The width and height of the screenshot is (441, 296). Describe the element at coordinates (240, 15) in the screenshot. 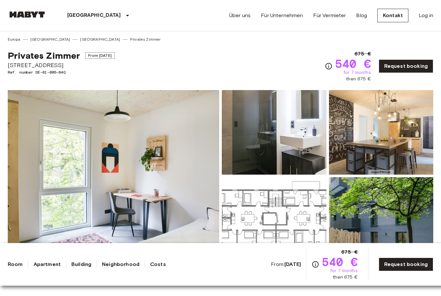

I see `a: Über uns` at that location.